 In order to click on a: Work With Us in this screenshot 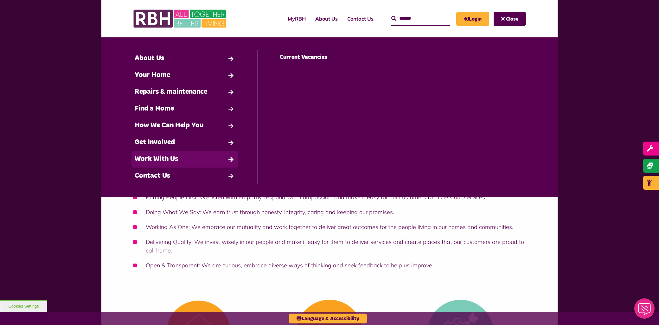, I will do `click(185, 159)`.